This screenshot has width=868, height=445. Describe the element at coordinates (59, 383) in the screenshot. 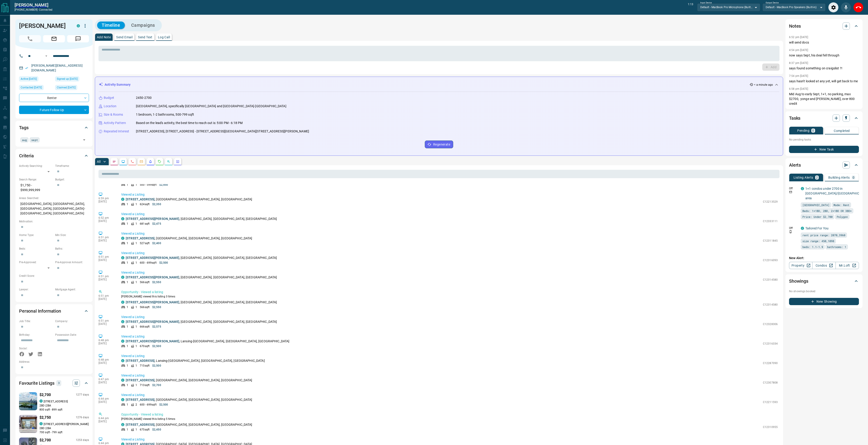

I see `p: 3` at that location.